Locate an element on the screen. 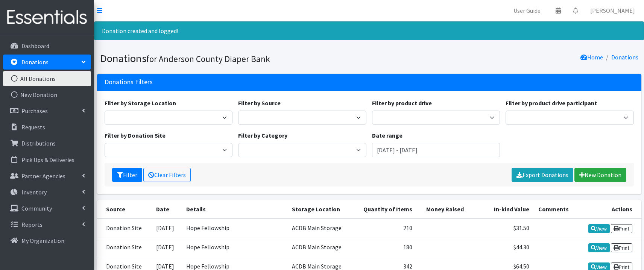 This screenshot has width=644, height=270. a: Requests is located at coordinates (47, 127).